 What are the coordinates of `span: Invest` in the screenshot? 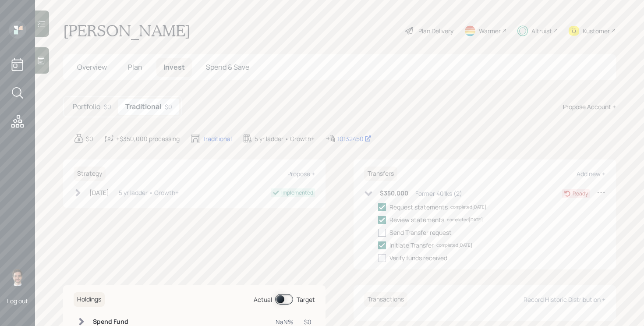 It's located at (174, 67).